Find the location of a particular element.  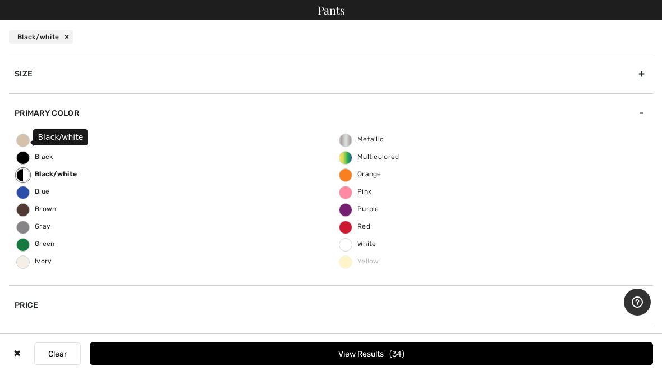

button: Clear is located at coordinates (57, 353).